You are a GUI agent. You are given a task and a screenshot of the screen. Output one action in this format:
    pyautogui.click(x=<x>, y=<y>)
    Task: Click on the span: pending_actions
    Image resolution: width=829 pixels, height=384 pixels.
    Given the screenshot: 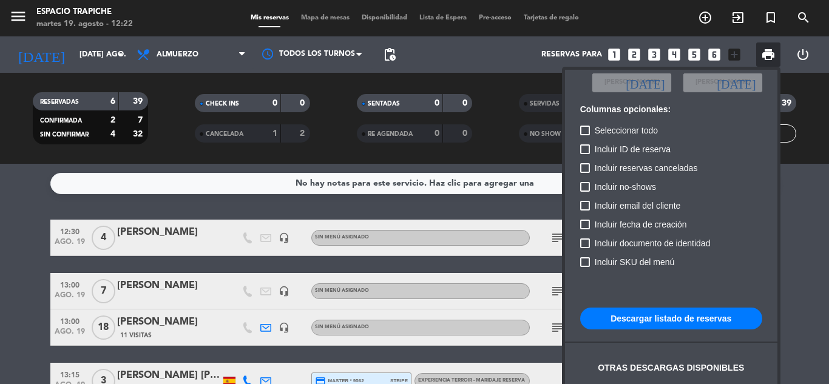 What is the action you would take?
    pyautogui.click(x=389, y=55)
    